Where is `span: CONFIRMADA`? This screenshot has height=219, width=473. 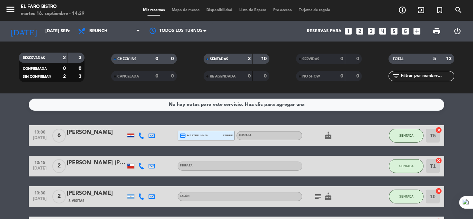
span: CONFIRMADA is located at coordinates (35, 69).